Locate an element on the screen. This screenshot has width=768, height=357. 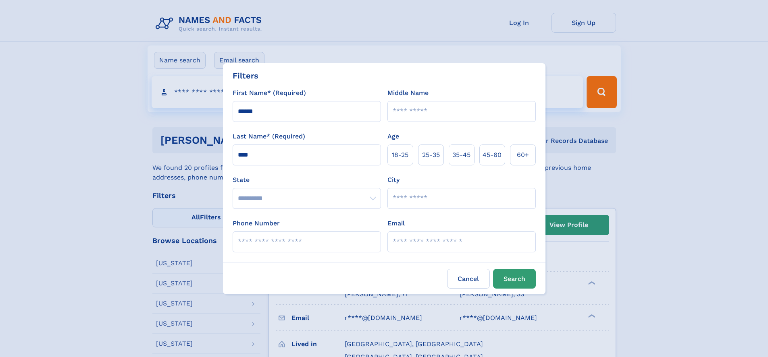
label: Last Name* (Required) is located at coordinates (269, 137).